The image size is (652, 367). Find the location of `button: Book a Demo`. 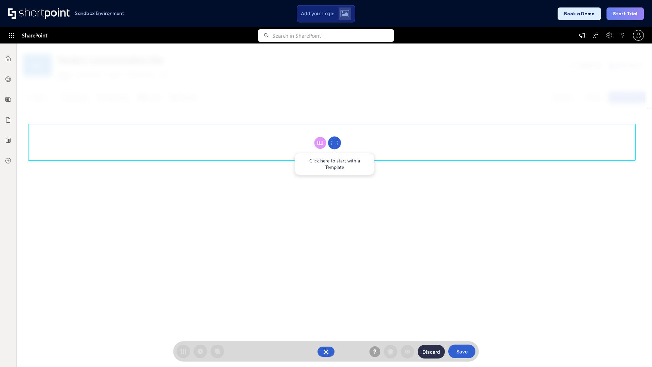

button: Book a Demo is located at coordinates (579, 14).